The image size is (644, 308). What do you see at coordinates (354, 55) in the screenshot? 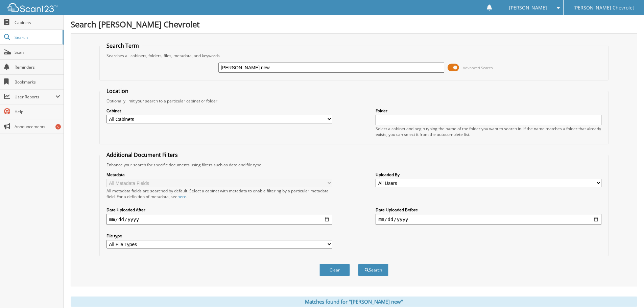
I see `div: Searches all cabinets, folders, files, metadata, and keywords` at bounding box center [354, 55].